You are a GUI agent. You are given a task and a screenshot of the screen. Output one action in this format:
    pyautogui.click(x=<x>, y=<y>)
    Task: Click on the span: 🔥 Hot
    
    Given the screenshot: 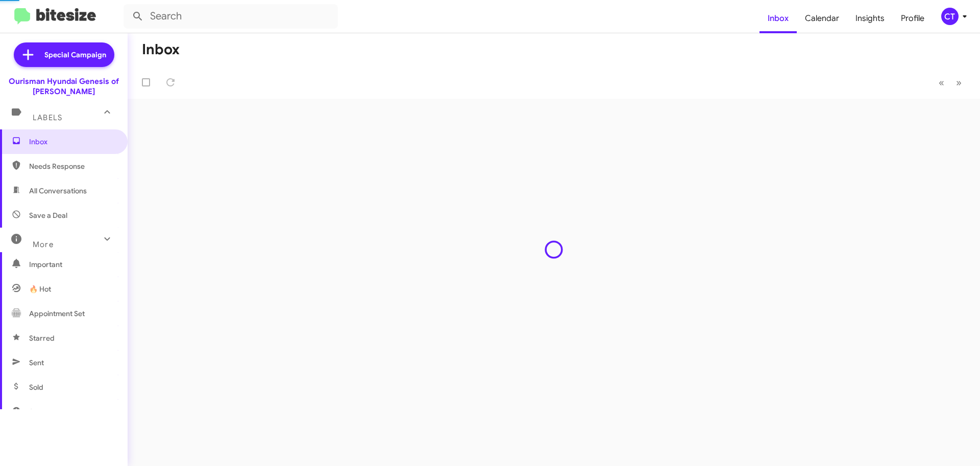 What is the action you would take?
    pyautogui.click(x=40, y=289)
    